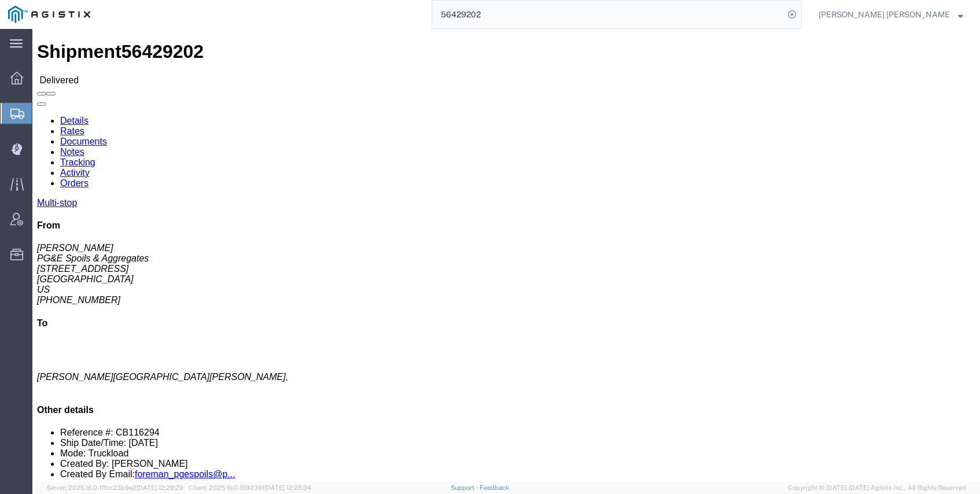 This screenshot has width=980, height=494. Describe the element at coordinates (49, 15) in the screenshot. I see `img: logo` at that location.